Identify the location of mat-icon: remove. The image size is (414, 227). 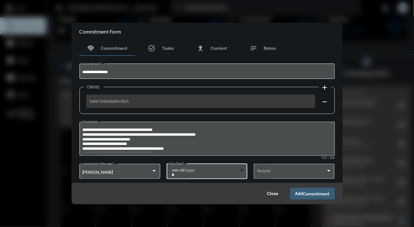
(325, 102).